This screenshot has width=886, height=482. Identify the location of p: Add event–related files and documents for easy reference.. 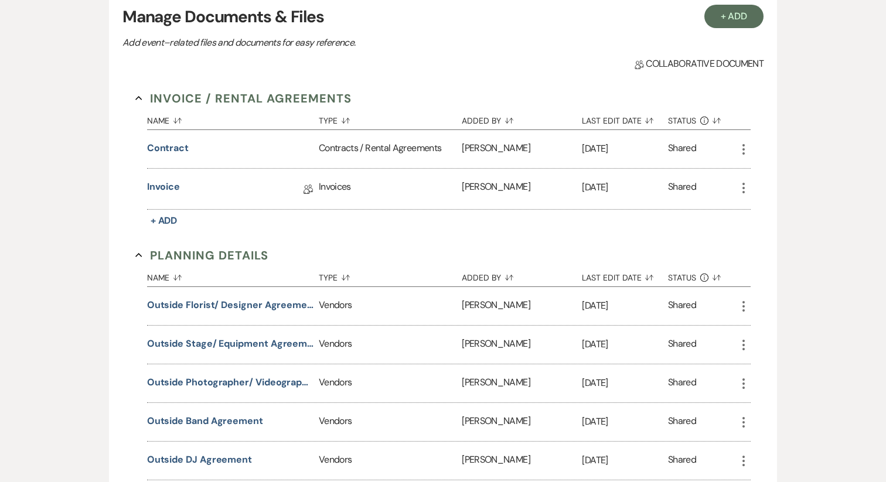
(328, 43).